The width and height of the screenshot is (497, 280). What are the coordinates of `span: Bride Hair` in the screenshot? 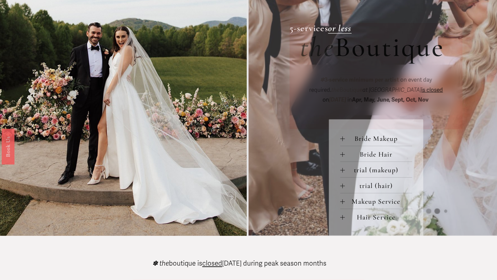 It's located at (379, 154).